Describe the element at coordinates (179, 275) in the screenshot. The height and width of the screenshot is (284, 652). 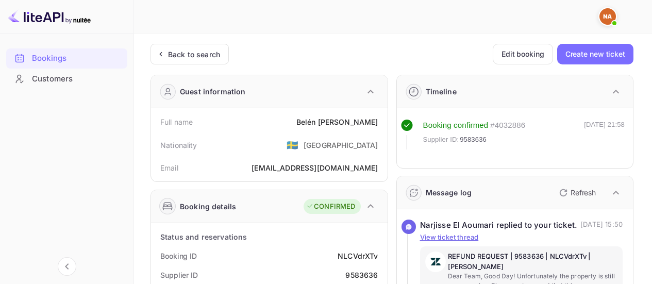
I see `div: Supplier ID` at that location.